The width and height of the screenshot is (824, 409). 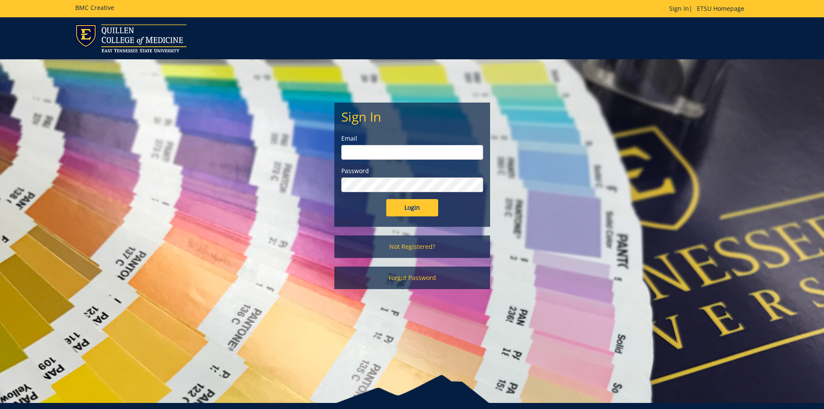 What do you see at coordinates (412, 116) in the screenshot?
I see `h2: Sign In` at bounding box center [412, 116].